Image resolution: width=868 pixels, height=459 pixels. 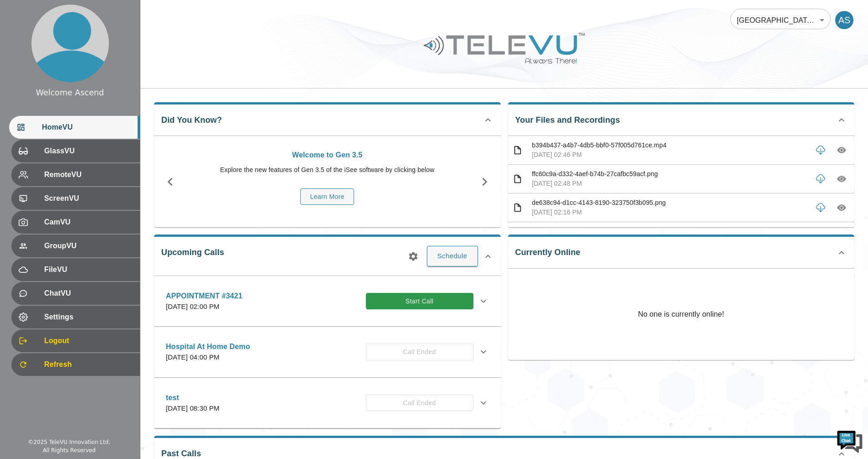 What do you see at coordinates (76, 245) in the screenshot?
I see `div: GroupVU` at bounding box center [76, 245].